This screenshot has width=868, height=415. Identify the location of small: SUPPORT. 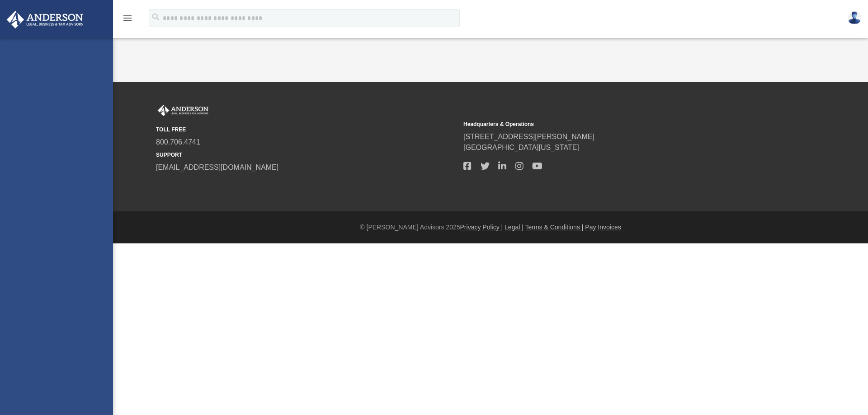
(307, 155).